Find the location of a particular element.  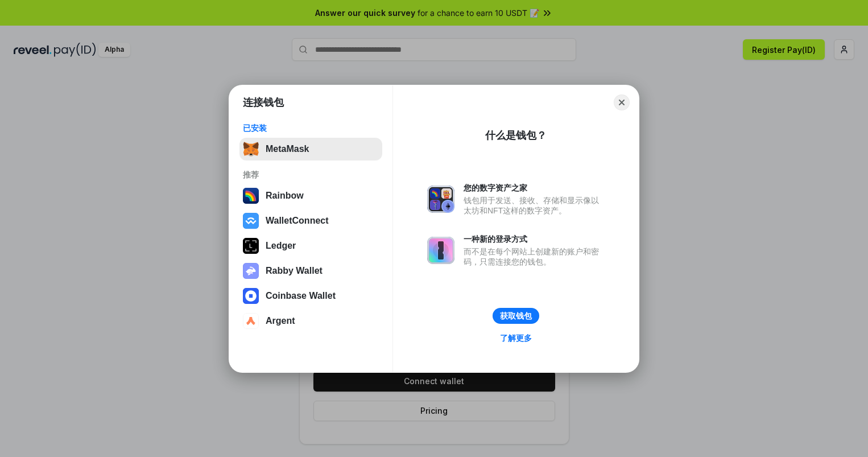

div: 而不是在每个网站上创建新的账户和密码，只需连接您的钱包。 is located at coordinates (535, 257).